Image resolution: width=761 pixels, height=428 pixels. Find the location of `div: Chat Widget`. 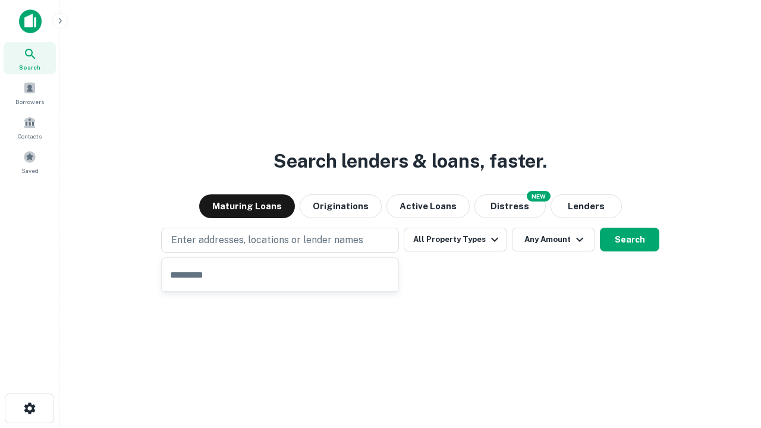

div: Chat Widget is located at coordinates (732, 362).